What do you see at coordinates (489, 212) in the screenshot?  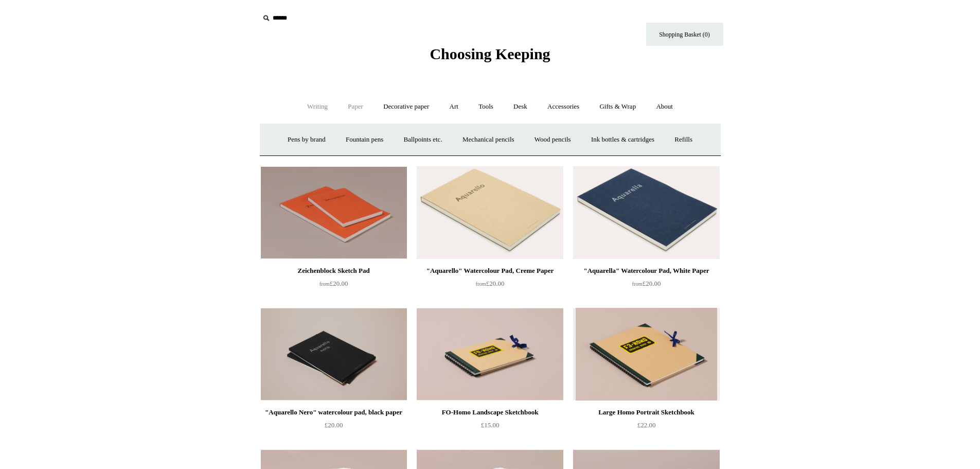 I see `a: "Aquarello" Watercolour Pad, Creme Paper "Aquarello" Watercolour Pad, Creme Paper` at bounding box center [489, 212].